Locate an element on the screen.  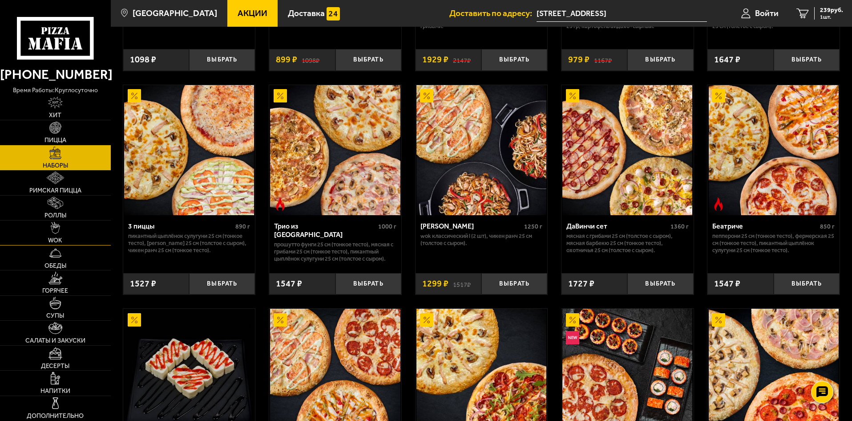
span: Доставка is located at coordinates (306, 13).